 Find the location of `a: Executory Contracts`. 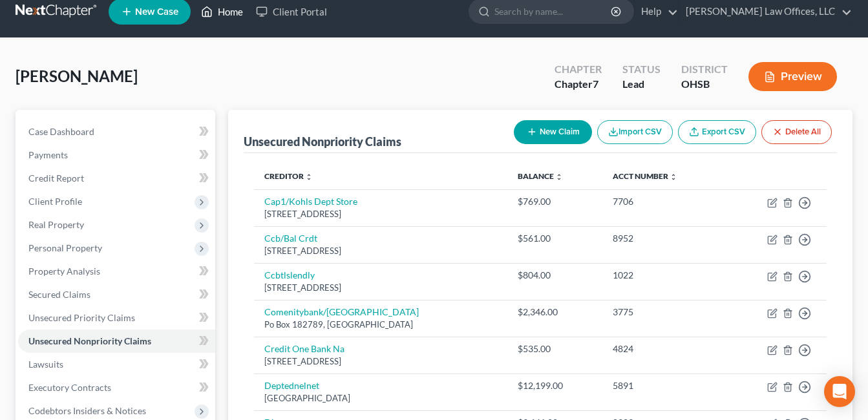

a: Executory Contracts is located at coordinates (116, 388).